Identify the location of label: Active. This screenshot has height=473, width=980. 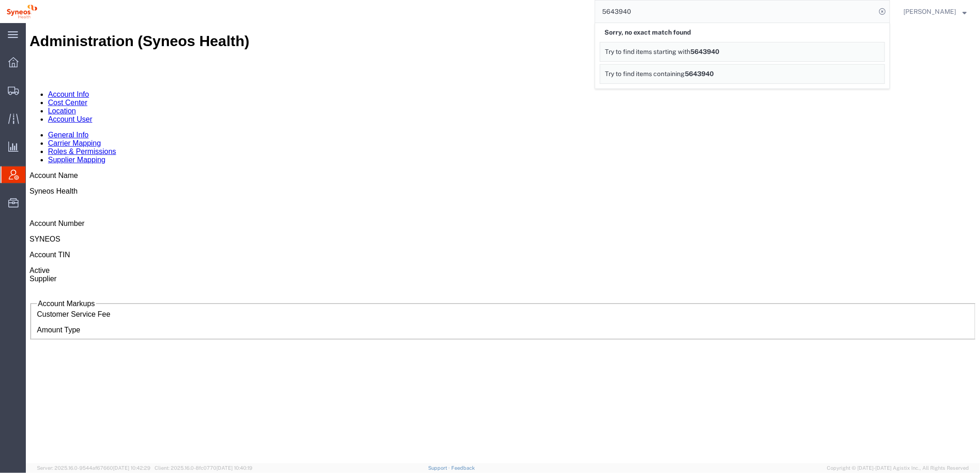
(14, 247).